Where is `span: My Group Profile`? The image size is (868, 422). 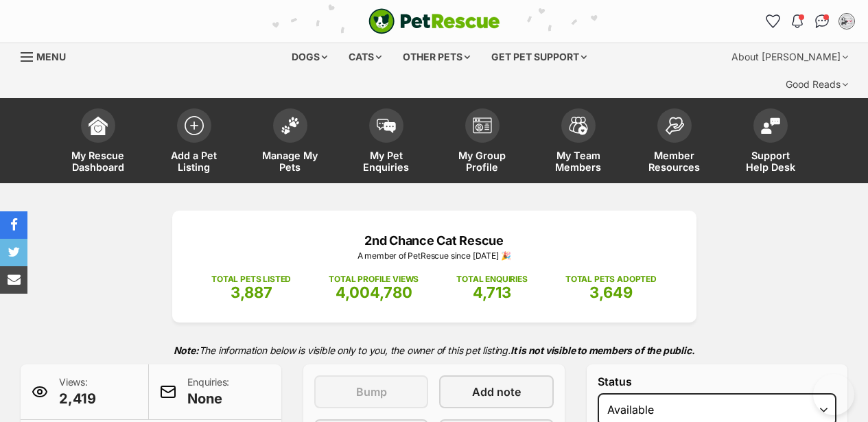
span: My Group Profile is located at coordinates (482, 161).